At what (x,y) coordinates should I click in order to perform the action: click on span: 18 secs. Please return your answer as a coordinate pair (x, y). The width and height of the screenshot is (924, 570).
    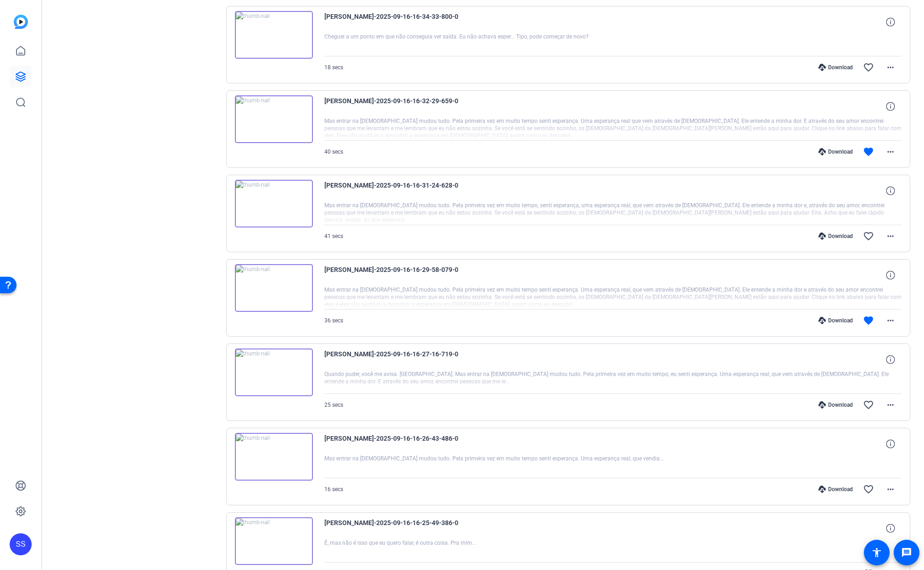
    Looking at the image, I should click on (334, 67).